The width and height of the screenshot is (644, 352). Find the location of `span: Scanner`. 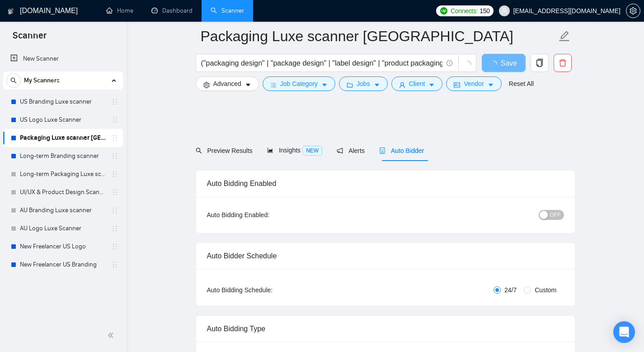

span: Scanner is located at coordinates (29, 39).